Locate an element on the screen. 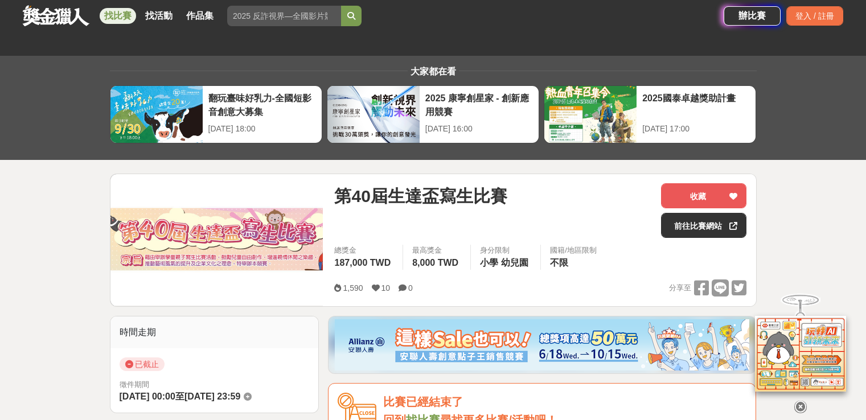 The image size is (866, 420). a: 找比賽 is located at coordinates (118, 16).